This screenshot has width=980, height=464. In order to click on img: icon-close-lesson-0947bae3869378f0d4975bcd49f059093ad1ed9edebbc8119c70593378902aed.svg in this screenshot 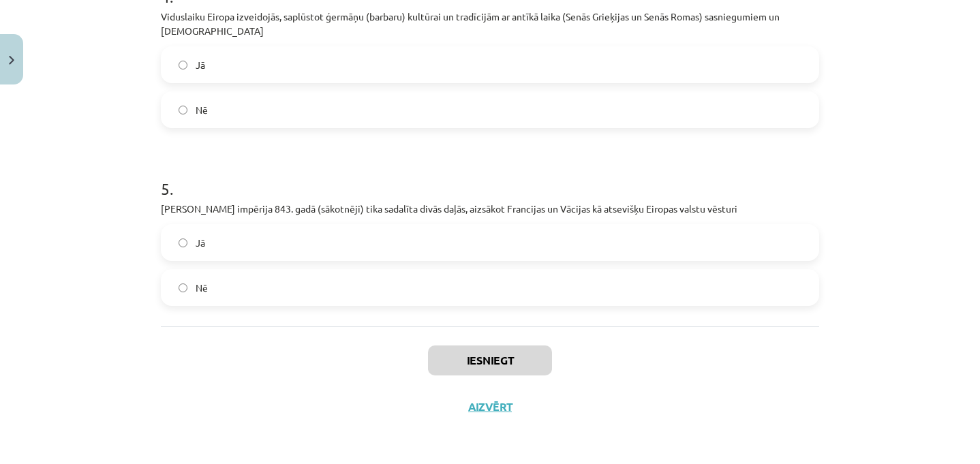, I will do `click(11, 60)`.